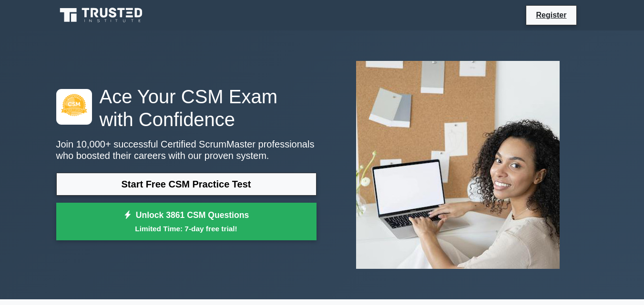 This screenshot has height=305, width=644. What do you see at coordinates (186, 222) in the screenshot?
I see `a: Unlock 3861 CSM QuestionsLimited Time: 7-day free trial!` at bounding box center [186, 222].